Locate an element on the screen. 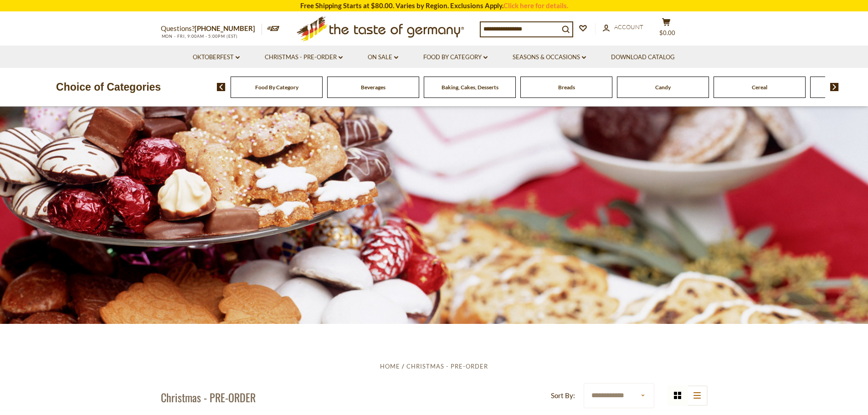 The width and height of the screenshot is (868, 415). a: Candy is located at coordinates (663, 87).